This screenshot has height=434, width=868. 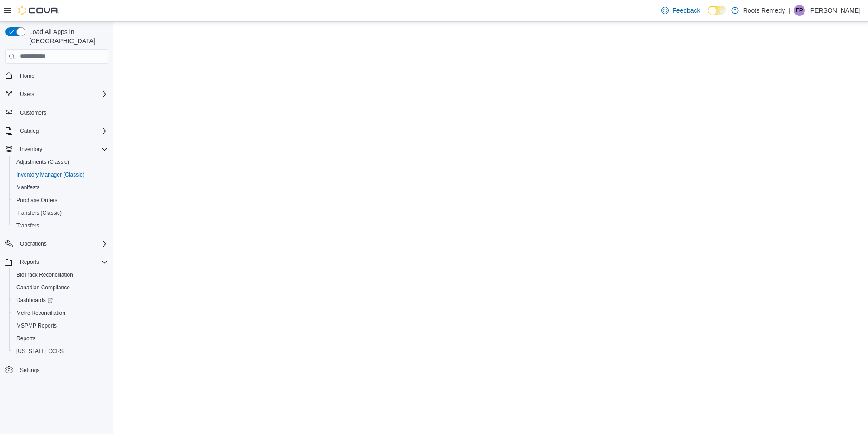 I want to click on span: EP, so click(x=800, y=10).